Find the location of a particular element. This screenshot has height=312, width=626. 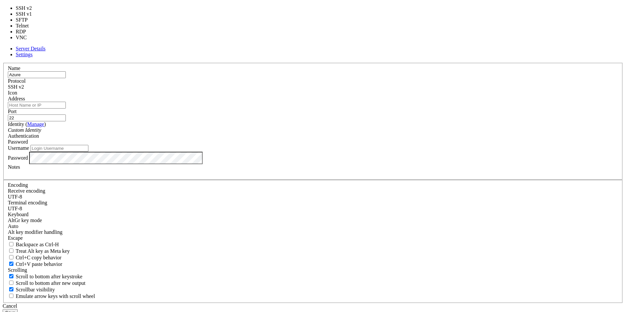

span: Server Details is located at coordinates (30, 48).